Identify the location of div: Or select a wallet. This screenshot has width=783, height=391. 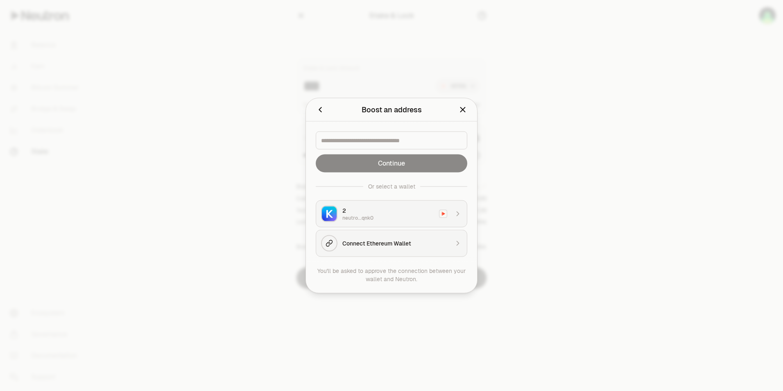
(392, 186).